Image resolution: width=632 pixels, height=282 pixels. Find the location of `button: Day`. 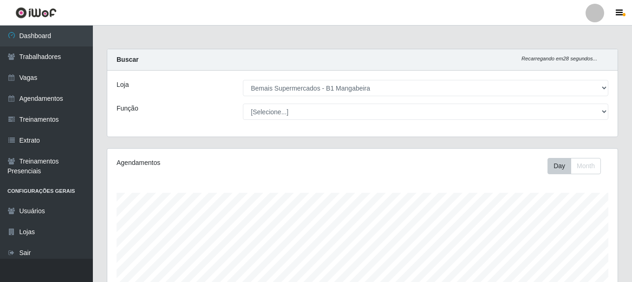

button: Day is located at coordinates (559, 166).